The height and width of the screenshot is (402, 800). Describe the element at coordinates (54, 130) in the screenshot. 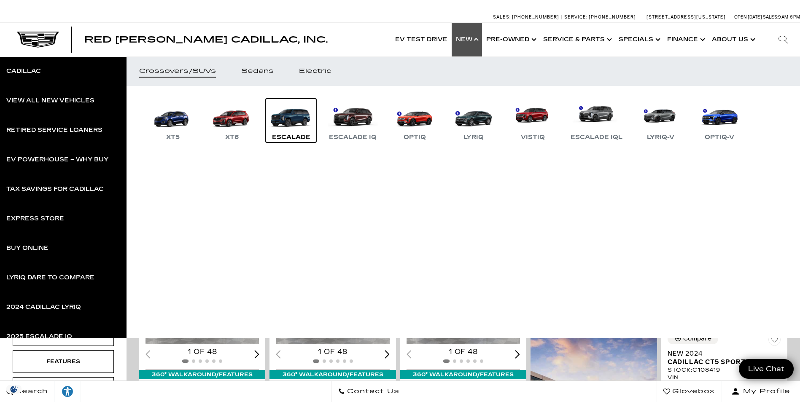

I see `div: Retired Service Loaners` at that location.